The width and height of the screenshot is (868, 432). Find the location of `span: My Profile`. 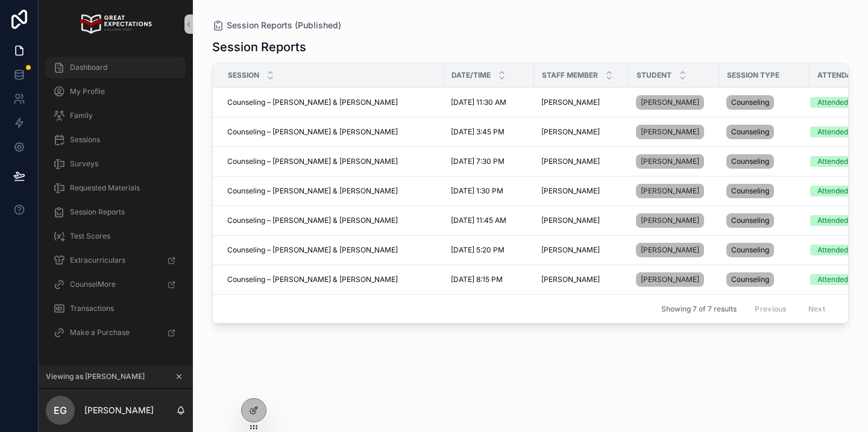

span: My Profile is located at coordinates (87, 92).